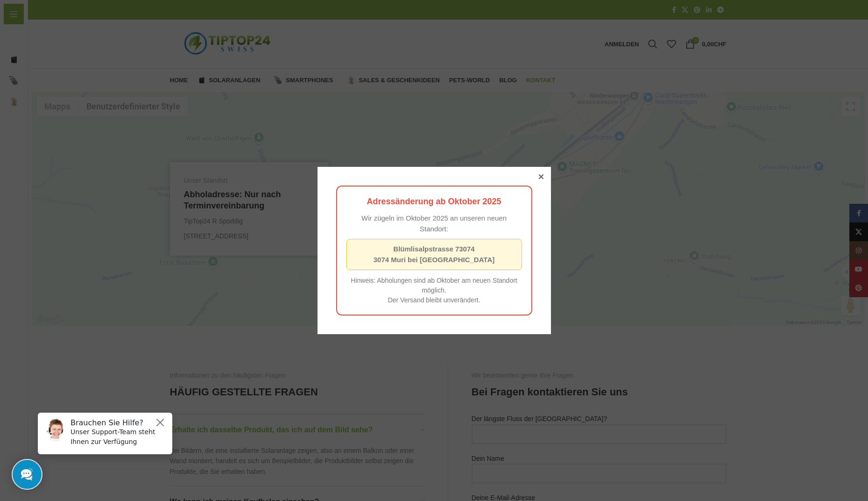  I want to click on p: Unser Support-Team steht Ihnen zur Verfügung, so click(88, 32).